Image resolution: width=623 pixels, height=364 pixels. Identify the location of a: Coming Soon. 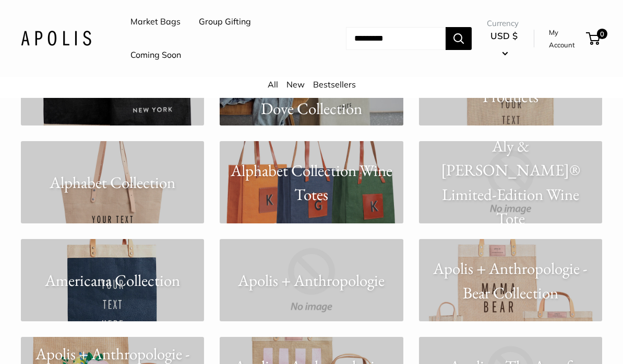
(155, 55).